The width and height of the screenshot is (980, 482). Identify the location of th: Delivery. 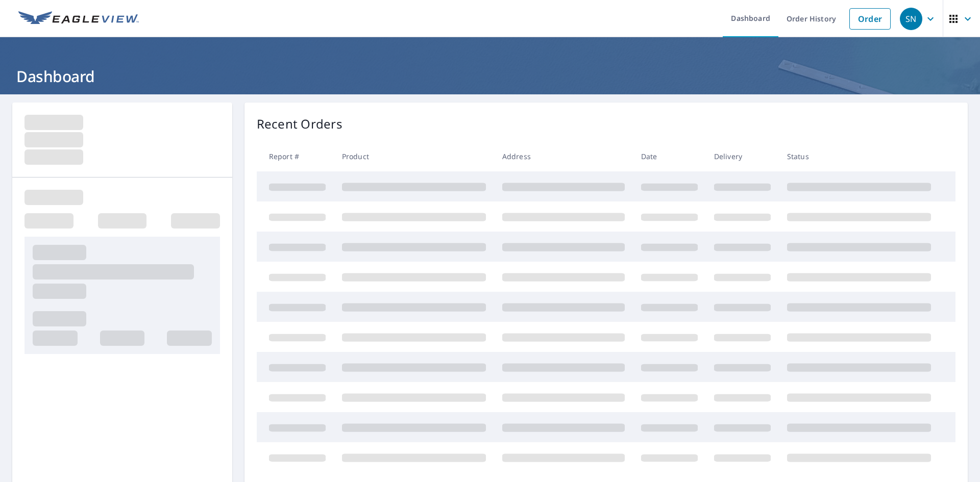
(742, 156).